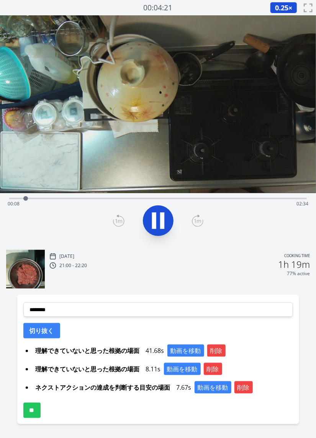 The height and width of the screenshot is (438, 316). What do you see at coordinates (103, 387) in the screenshot?
I see `span: ネクストアクションの達成を判断する目安の場面` at bounding box center [103, 387].